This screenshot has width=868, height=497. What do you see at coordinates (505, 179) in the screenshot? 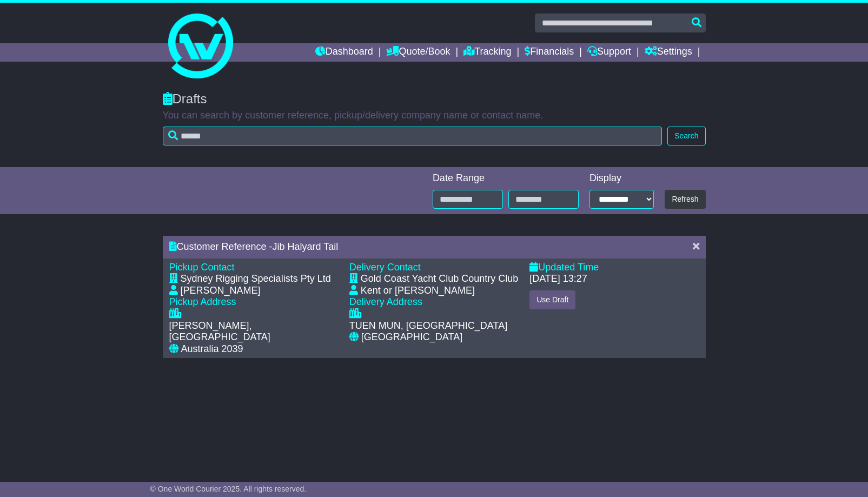
I see `div: Date Range` at bounding box center [505, 179].